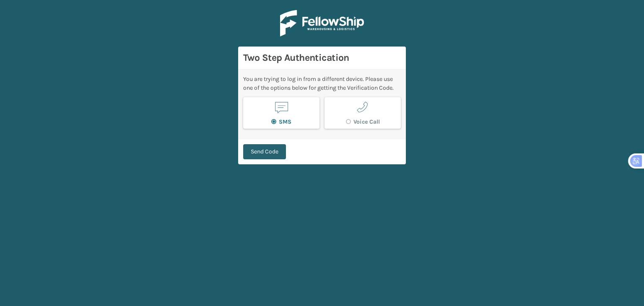 This screenshot has width=644, height=306. What do you see at coordinates (281, 122) in the screenshot?
I see `label: SMS` at bounding box center [281, 122].